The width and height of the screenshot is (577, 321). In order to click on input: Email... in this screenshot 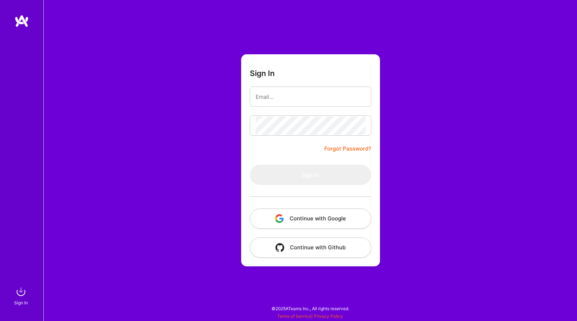, I will do `click(310, 96)`.